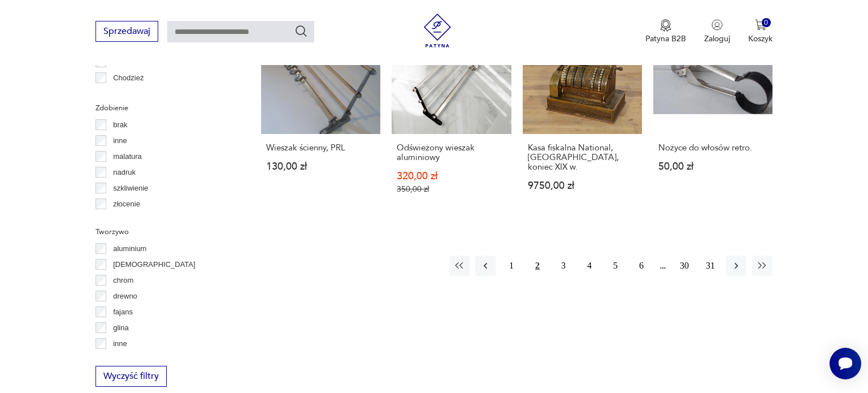  What do you see at coordinates (164, 108) in the screenshot?
I see `p: Zdobienie` at bounding box center [164, 108].